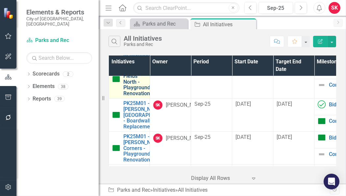 This screenshot has width=346, height=196. I want to click on img: ClearPoint Strategy, so click(9, 13).